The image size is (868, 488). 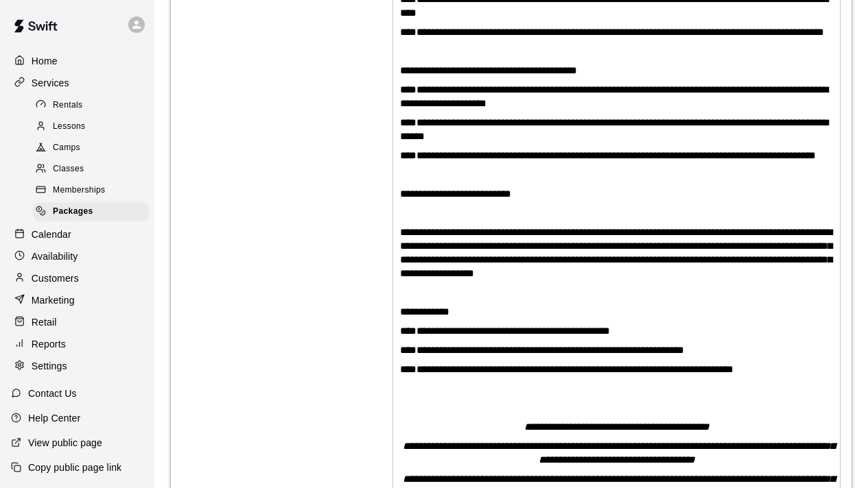 What do you see at coordinates (91, 105) in the screenshot?
I see `div: Rentals` at bounding box center [91, 105].